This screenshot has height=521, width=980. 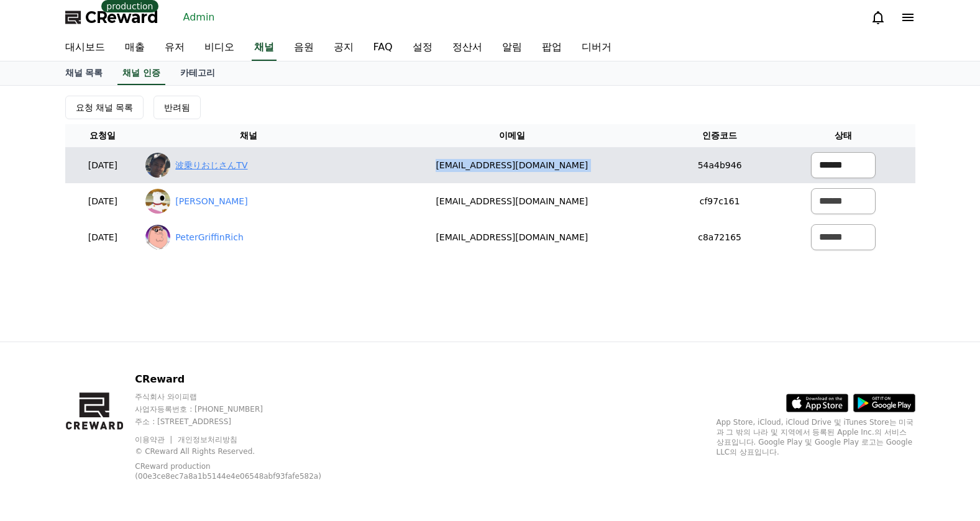 I want to click on a: Home, so click(x=43, y=409).